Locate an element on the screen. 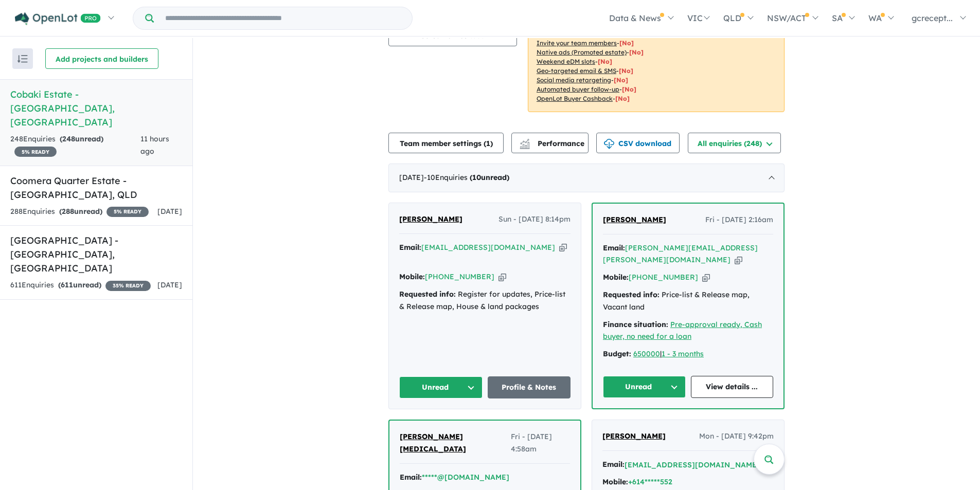 The image size is (980, 490). a: View details ... is located at coordinates (732, 386).